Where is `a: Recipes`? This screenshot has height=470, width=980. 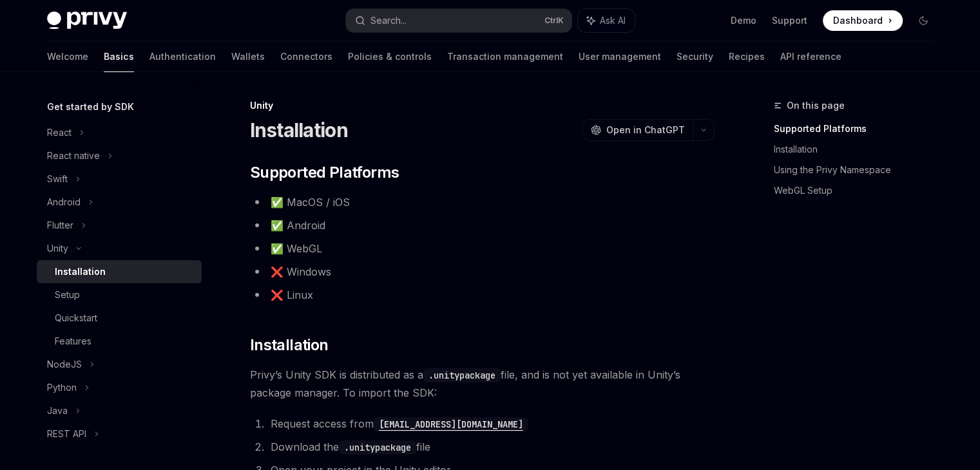
a: Recipes is located at coordinates (746, 57).